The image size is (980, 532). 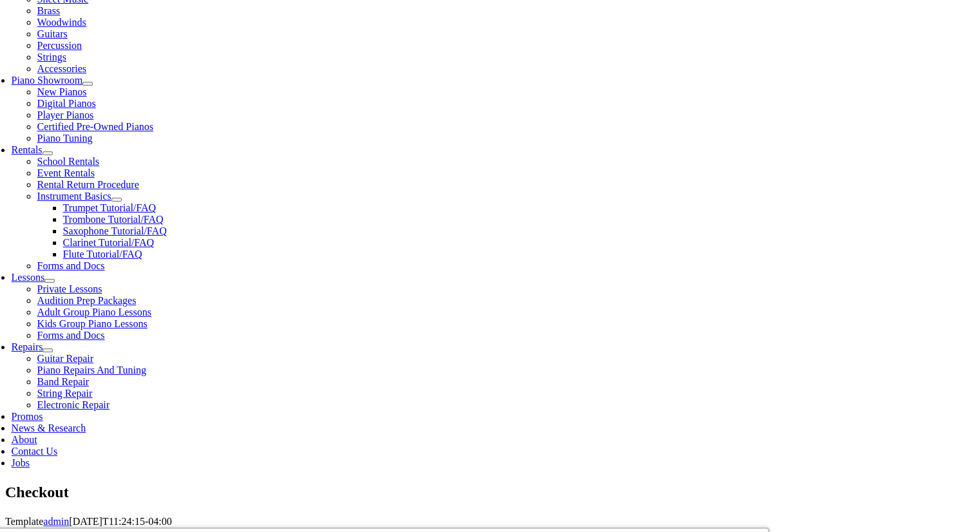 What do you see at coordinates (87, 84) in the screenshot?
I see `button: Open submenu of Piano Showroom` at bounding box center [87, 84].